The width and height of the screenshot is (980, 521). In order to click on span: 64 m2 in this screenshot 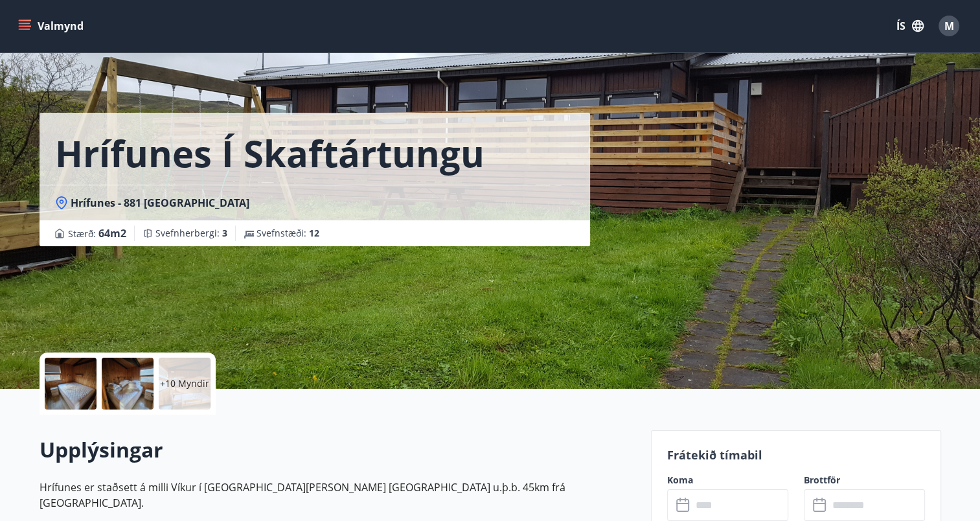, I will do `click(112, 234)`.